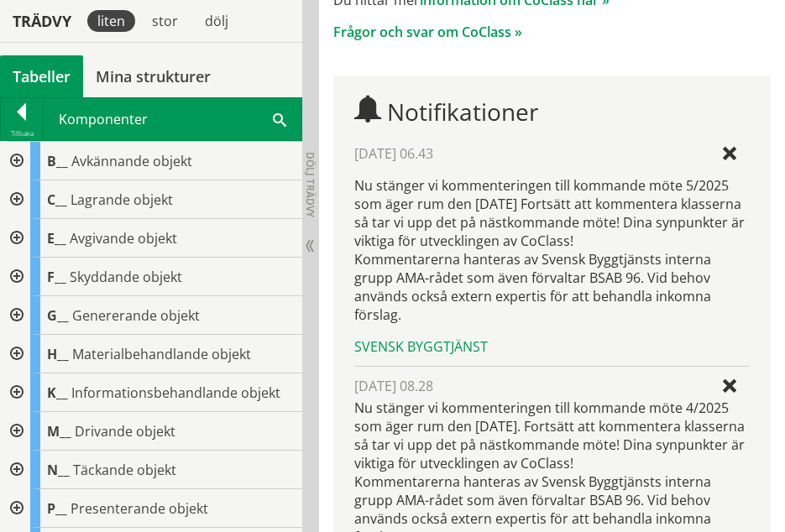 This screenshot has height=532, width=785. What do you see at coordinates (125, 432) in the screenshot?
I see `span: Drivande objekt` at bounding box center [125, 432].